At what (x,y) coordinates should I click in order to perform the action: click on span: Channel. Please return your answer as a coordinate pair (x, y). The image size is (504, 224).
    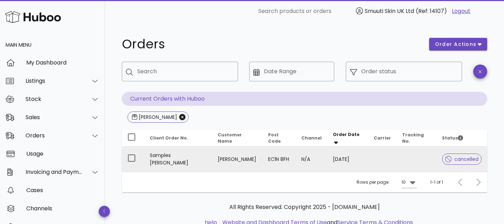
    Looking at the image, I should click on (312, 138).